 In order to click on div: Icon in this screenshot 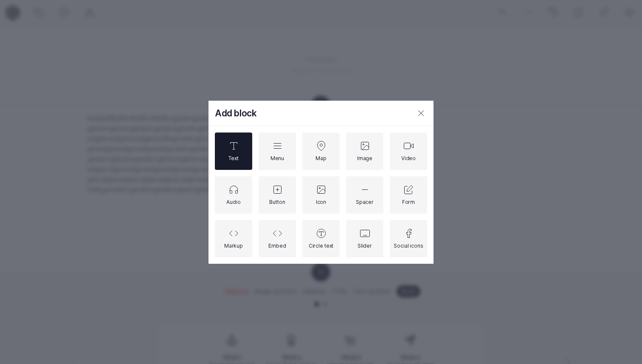, I will do `click(321, 202)`.